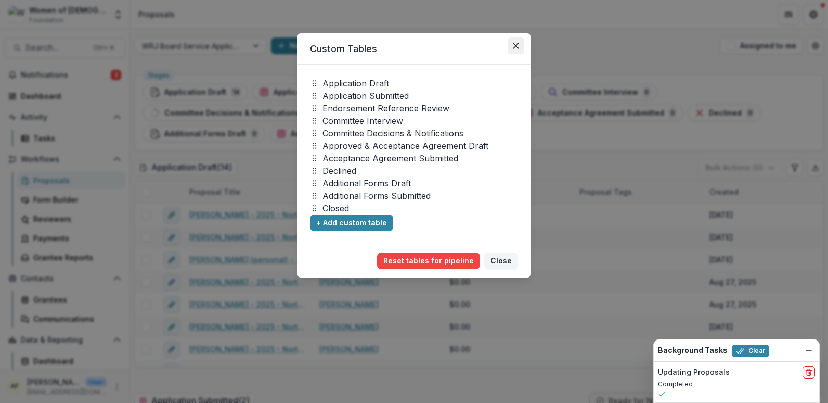  I want to click on button: delete, so click(809, 372).